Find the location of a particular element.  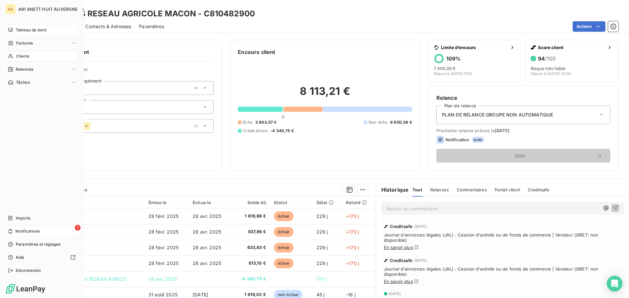

div: Échue le is located at coordinates (210, 203).